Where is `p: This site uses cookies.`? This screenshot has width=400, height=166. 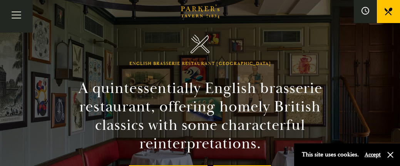 p: This site uses cookies. is located at coordinates (331, 155).